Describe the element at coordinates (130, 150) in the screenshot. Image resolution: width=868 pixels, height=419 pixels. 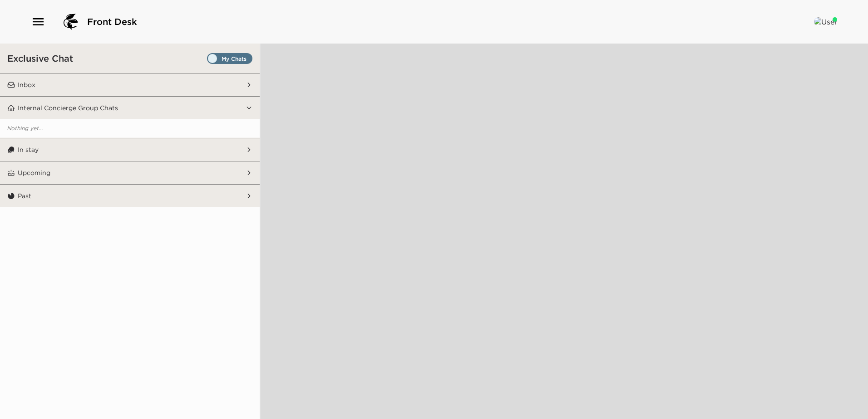
I see `button: In stay` at that location.